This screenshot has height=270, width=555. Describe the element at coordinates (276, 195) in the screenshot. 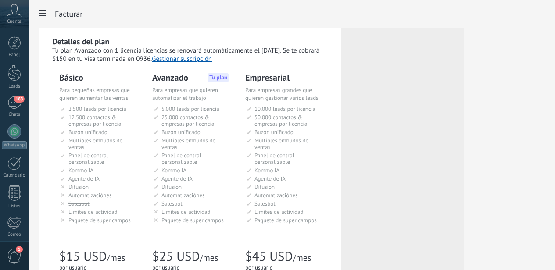

I see `span: Automatizaciónes` at that location.